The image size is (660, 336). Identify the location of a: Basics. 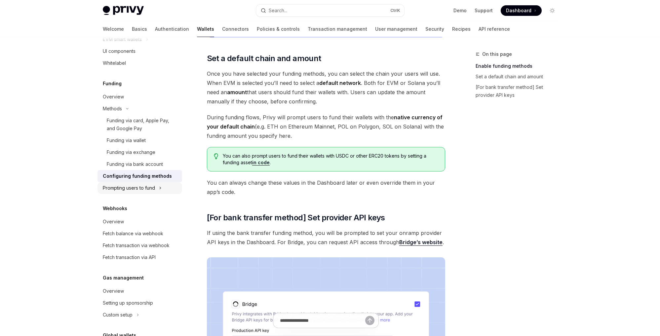
(140, 29).